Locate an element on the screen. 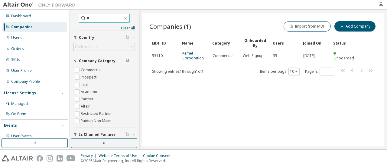 The height and width of the screenshot is (167, 387). label: Trial is located at coordinates (85, 84).